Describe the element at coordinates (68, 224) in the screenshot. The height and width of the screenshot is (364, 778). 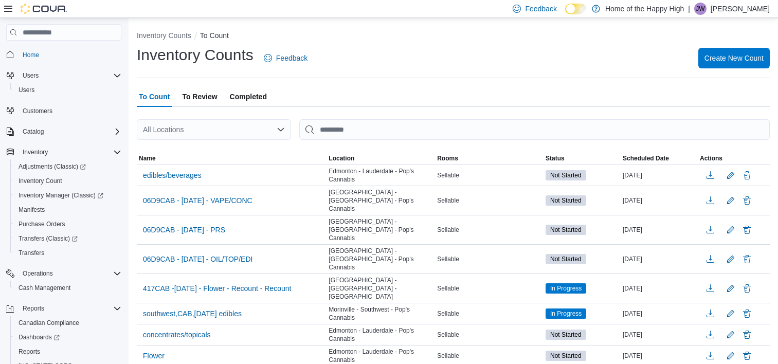
I see `button: Purchase Orders` at that location.